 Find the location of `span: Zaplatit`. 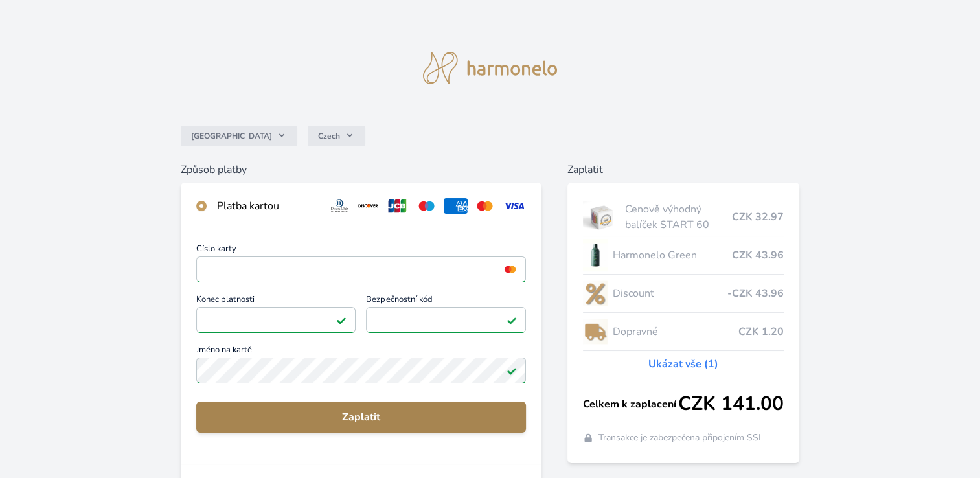

span: Zaplatit is located at coordinates (361, 417).